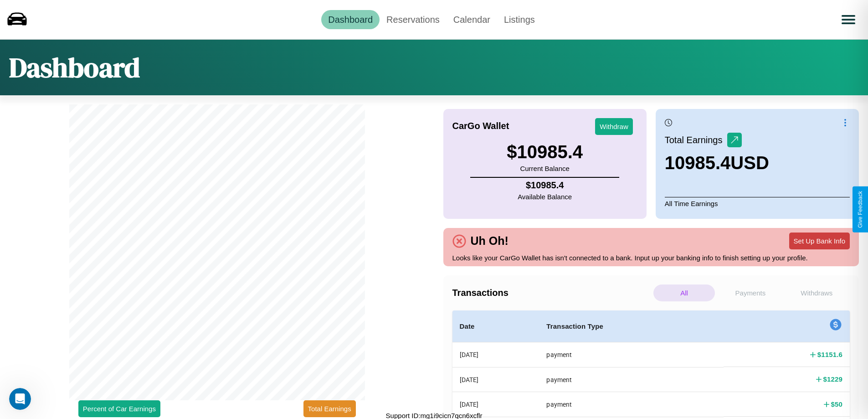 The height and width of the screenshot is (419, 868). Describe the element at coordinates (631, 327) in the screenshot. I see `h4: Transaction Type` at that location.